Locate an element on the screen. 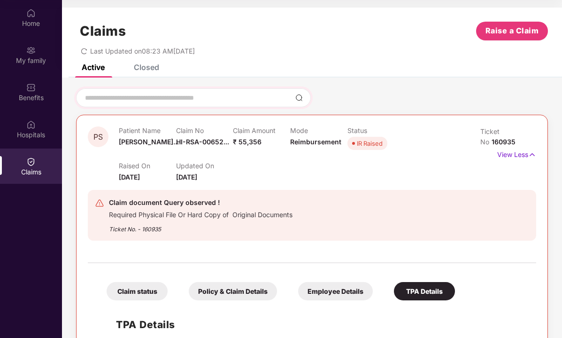 The image size is (562, 338). span: ₹ 55,356 is located at coordinates (247, 141).